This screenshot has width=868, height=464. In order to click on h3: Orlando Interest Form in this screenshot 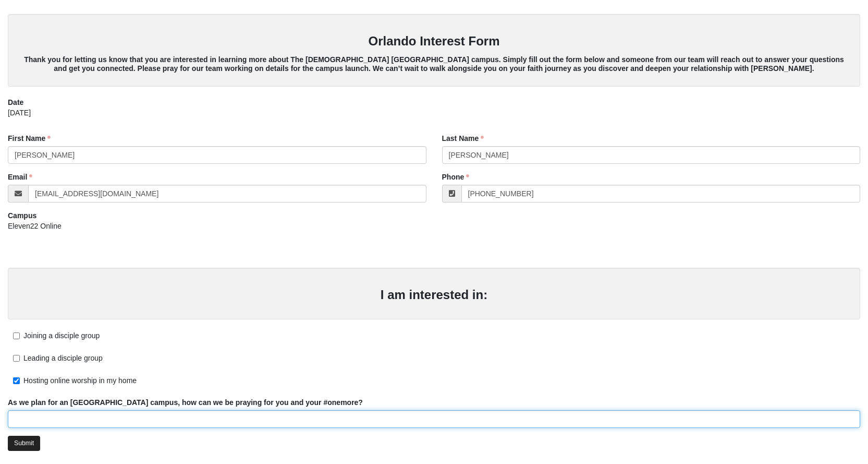, I will do `click(433, 41)`.